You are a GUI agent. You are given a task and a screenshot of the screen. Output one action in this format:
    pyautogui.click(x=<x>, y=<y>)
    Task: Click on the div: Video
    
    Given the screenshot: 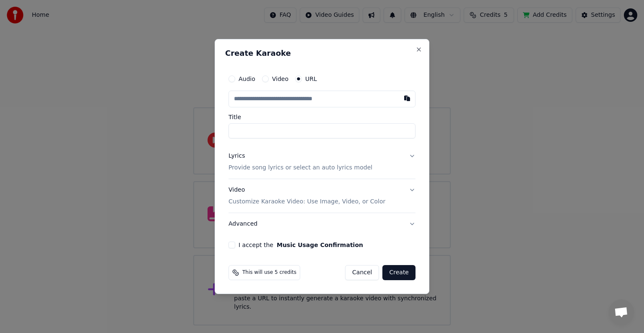 What is the action you would take?
    pyautogui.click(x=307, y=196)
    